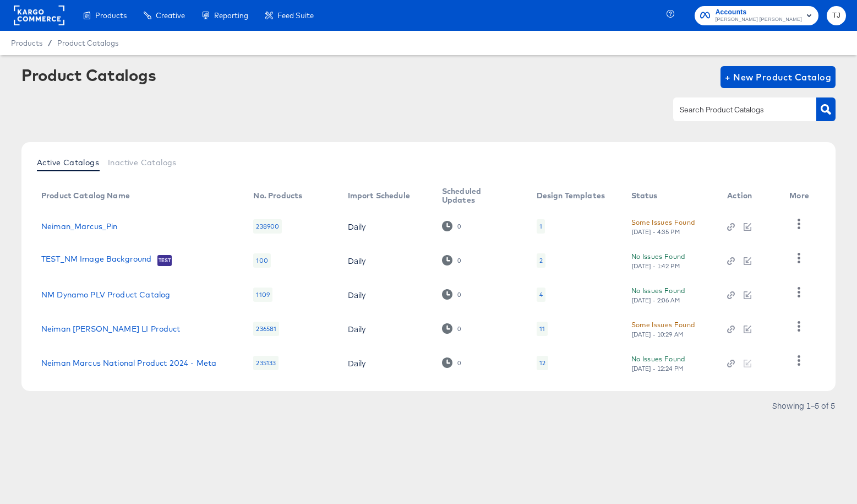  I want to click on span: Reporting, so click(231, 16).